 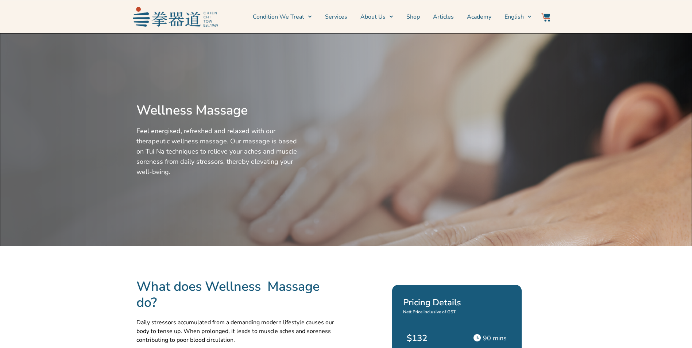 I want to click on h2: What does Wellness Massage do?, so click(x=237, y=295).